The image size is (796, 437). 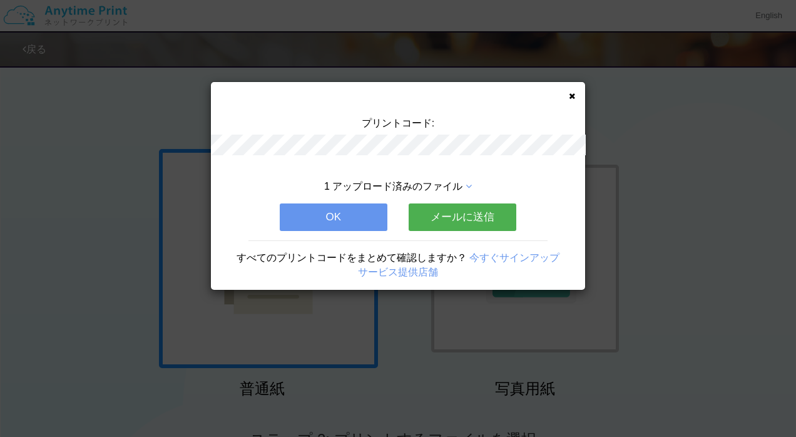 What do you see at coordinates (398, 123) in the screenshot?
I see `span: プリントコード:` at bounding box center [398, 123].